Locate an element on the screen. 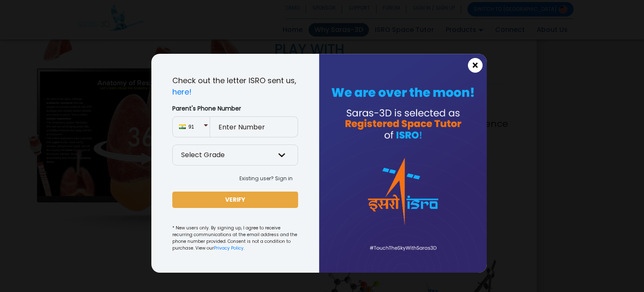 This screenshot has width=644, height=292. span: 91 is located at coordinates (196, 127).